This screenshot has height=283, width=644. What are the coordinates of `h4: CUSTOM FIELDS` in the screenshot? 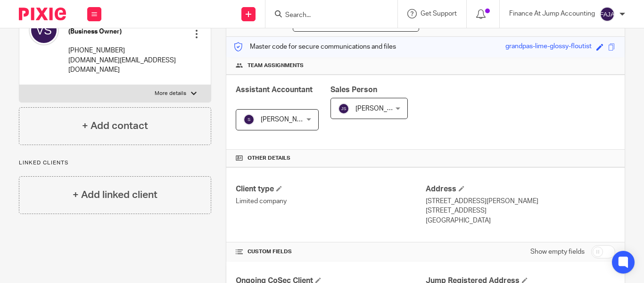 It's located at (330, 252).